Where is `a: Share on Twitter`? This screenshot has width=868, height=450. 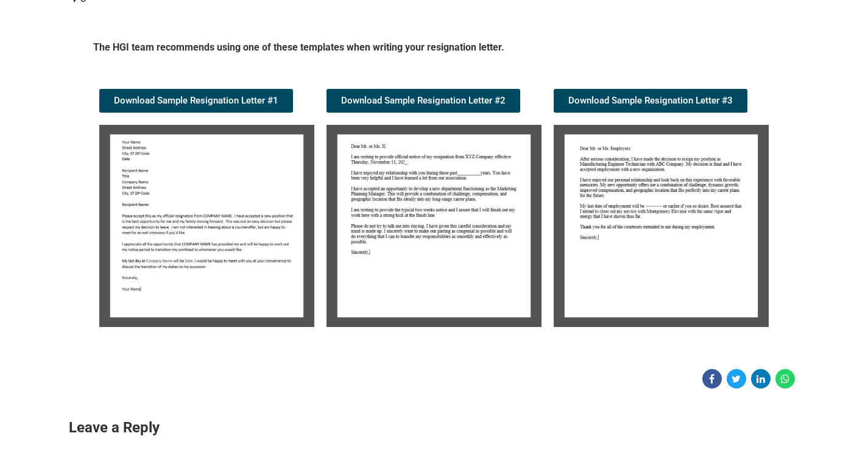
a: Share on Twitter is located at coordinates (737, 378).